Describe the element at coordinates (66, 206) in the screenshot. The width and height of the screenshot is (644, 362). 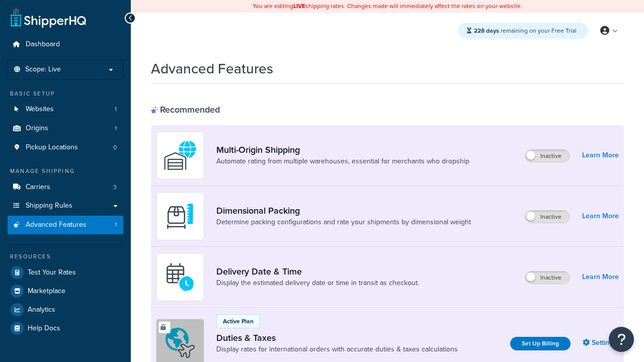
I see `li: Shipping Rules` at that location.